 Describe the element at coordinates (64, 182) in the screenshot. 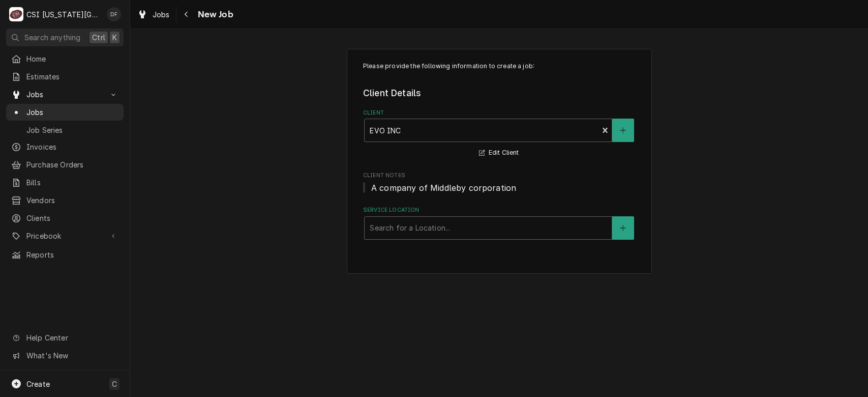

I see `a: Bills` at that location.